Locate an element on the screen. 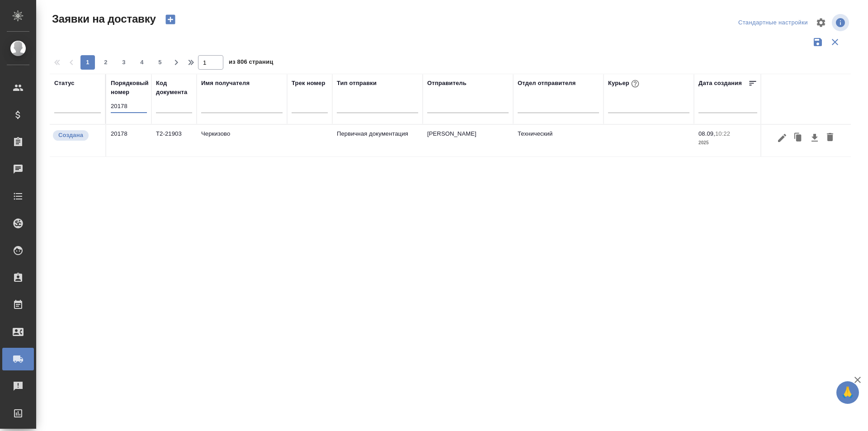 The width and height of the screenshot is (868, 431). p: 2025 is located at coordinates (728, 143).